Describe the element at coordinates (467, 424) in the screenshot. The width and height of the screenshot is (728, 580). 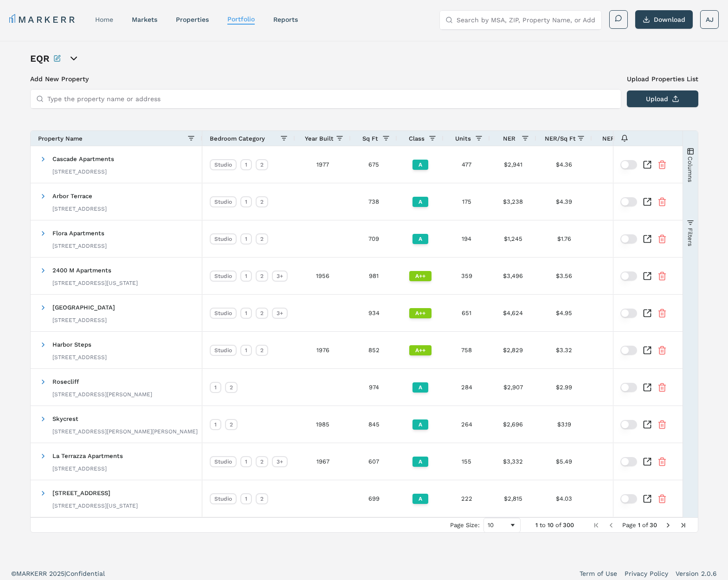
I see `div: 264` at that location.